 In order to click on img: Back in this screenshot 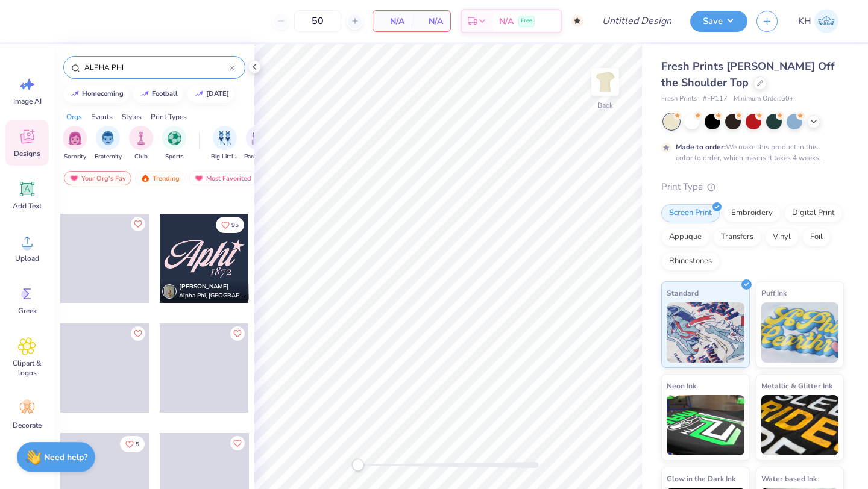, I will do `click(605, 82)`.